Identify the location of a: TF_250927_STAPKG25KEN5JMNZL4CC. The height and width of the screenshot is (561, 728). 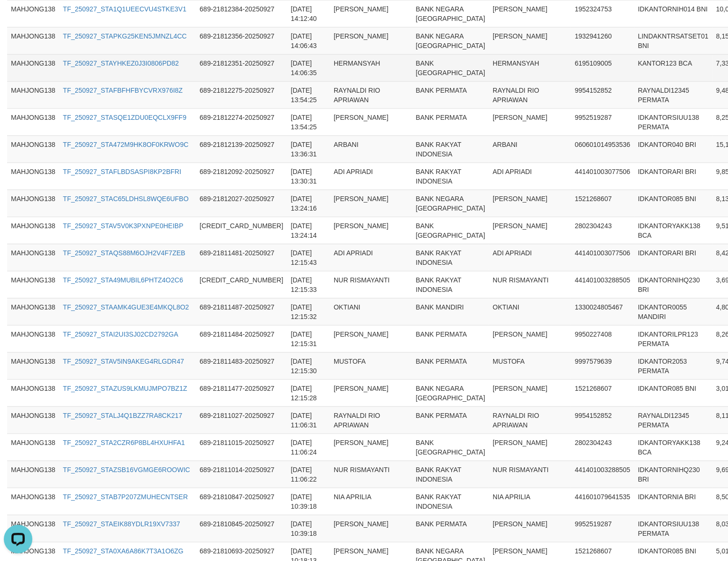
(124, 37).